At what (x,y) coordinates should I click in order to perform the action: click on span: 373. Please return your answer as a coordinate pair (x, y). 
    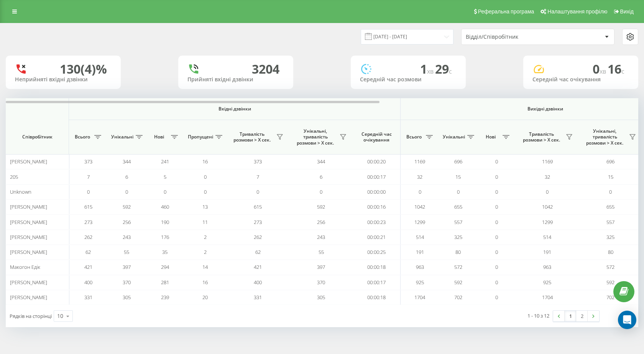
    Looking at the image, I should click on (257, 162).